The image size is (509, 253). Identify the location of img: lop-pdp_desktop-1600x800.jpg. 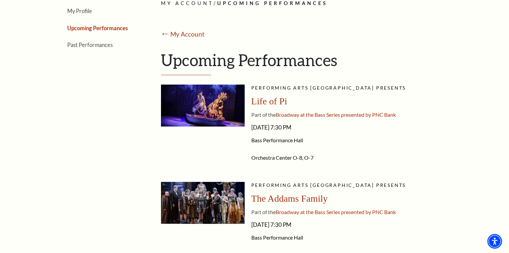
(203, 105).